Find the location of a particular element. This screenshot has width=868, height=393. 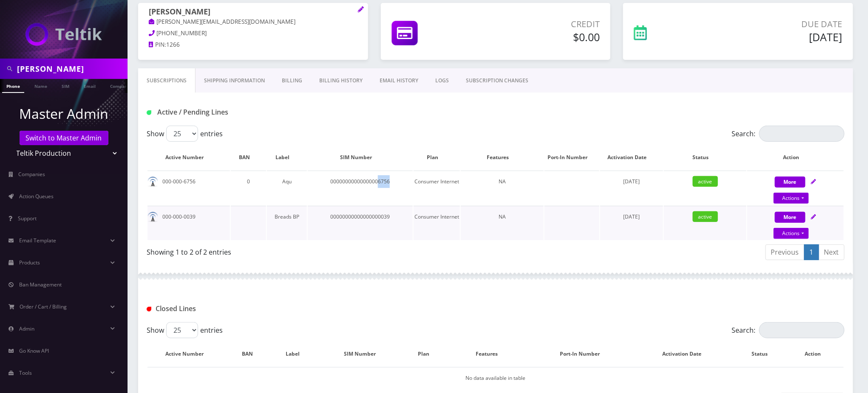

img: Active / Pending Lines is located at coordinates (149, 112).